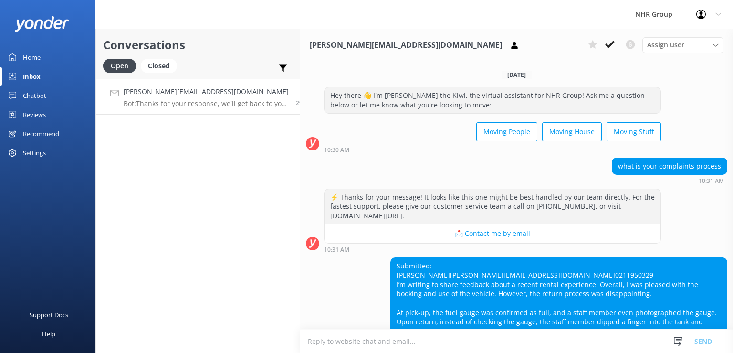  I want to click on div: Help, so click(49, 334).